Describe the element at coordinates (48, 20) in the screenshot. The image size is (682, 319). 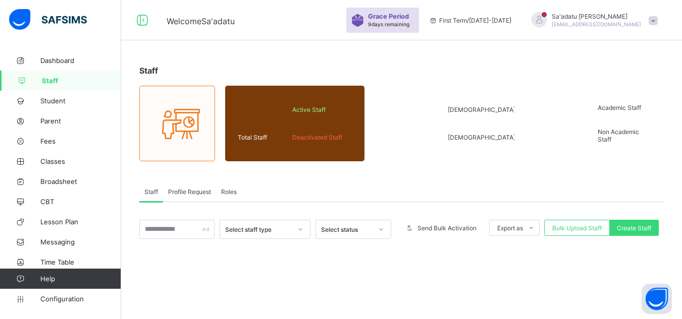
I see `img: safsims` at that location.